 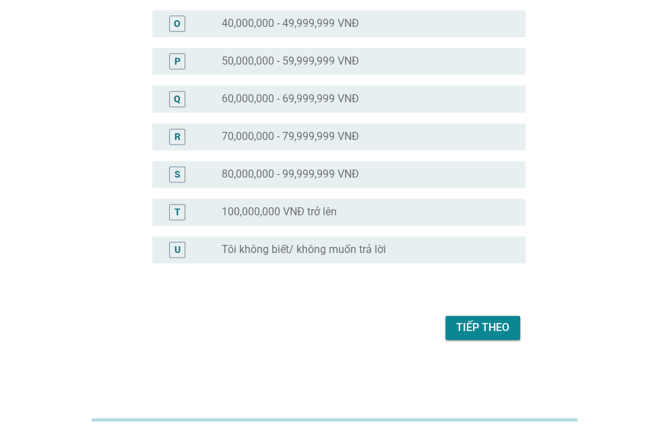 I want to click on label: 40,000,000 - 49,999,999 VNĐ, so click(x=290, y=24).